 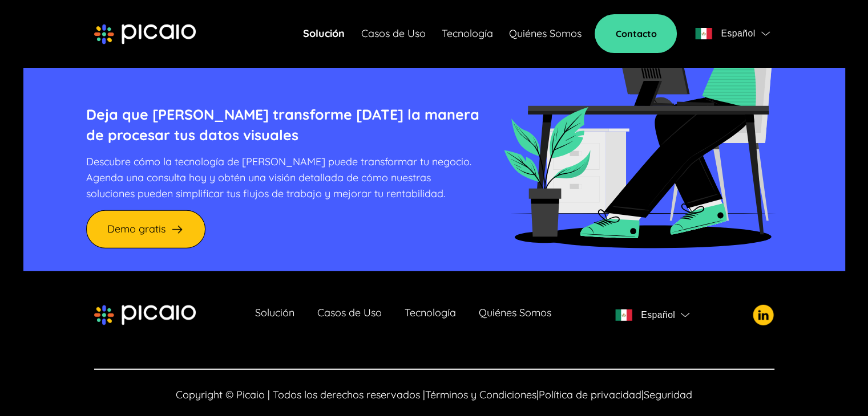 What do you see at coordinates (667, 395) in the screenshot?
I see `span: Seguridad` at bounding box center [667, 395].